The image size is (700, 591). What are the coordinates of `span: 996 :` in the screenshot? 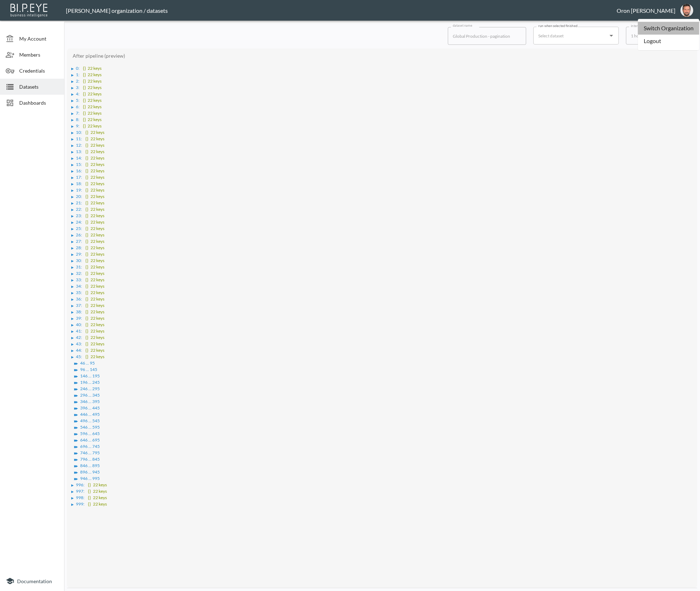 It's located at (80, 484).